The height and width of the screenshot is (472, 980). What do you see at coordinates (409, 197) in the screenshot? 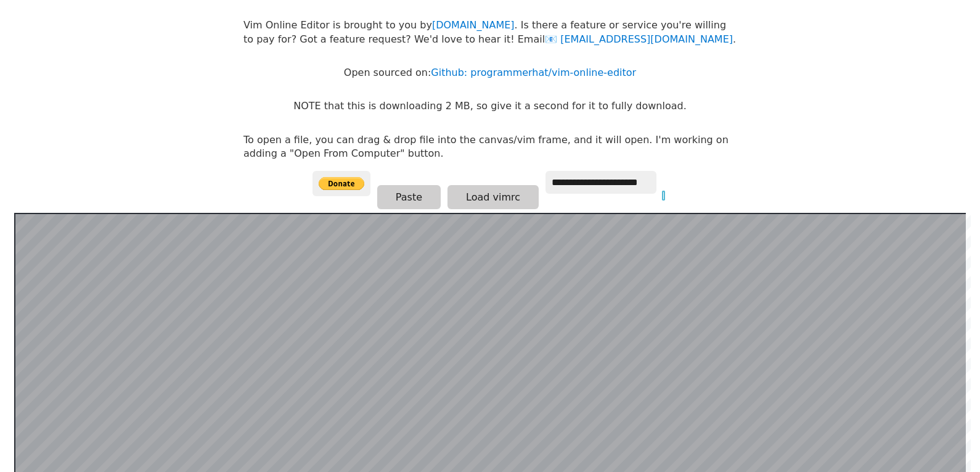
I see `button: Paste` at bounding box center [409, 197].